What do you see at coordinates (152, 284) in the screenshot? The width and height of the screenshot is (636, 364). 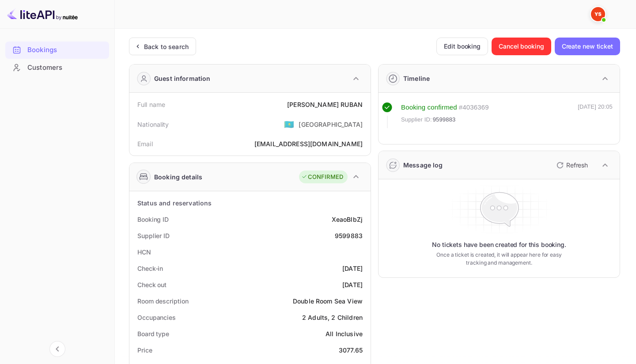 I see `div: Check out` at bounding box center [152, 284].